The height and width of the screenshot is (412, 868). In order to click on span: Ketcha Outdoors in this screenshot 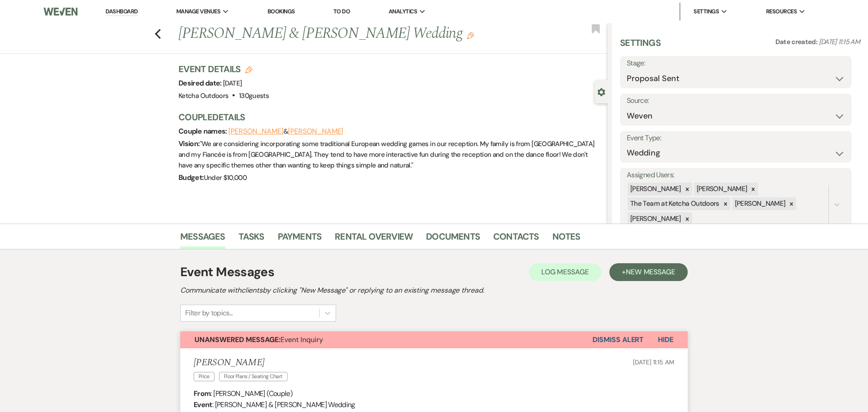, I will do `click(204, 96)`.